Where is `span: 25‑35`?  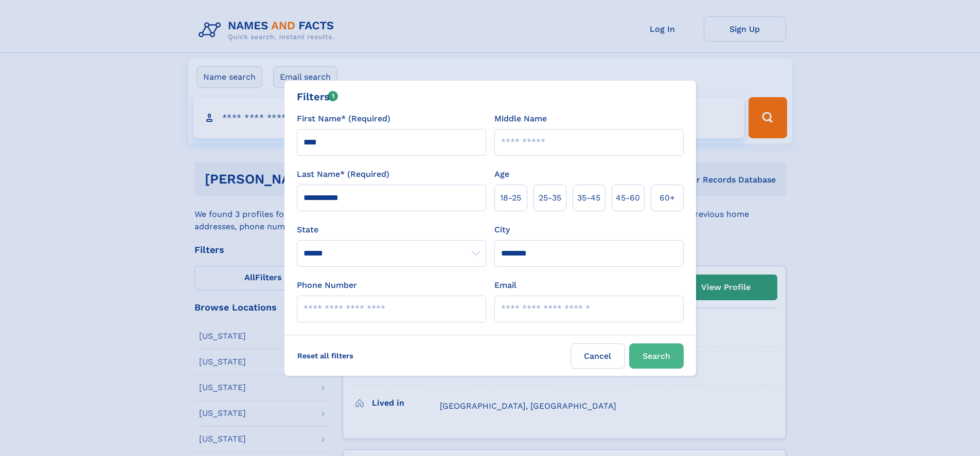
span: 25‑35 is located at coordinates (550, 198).